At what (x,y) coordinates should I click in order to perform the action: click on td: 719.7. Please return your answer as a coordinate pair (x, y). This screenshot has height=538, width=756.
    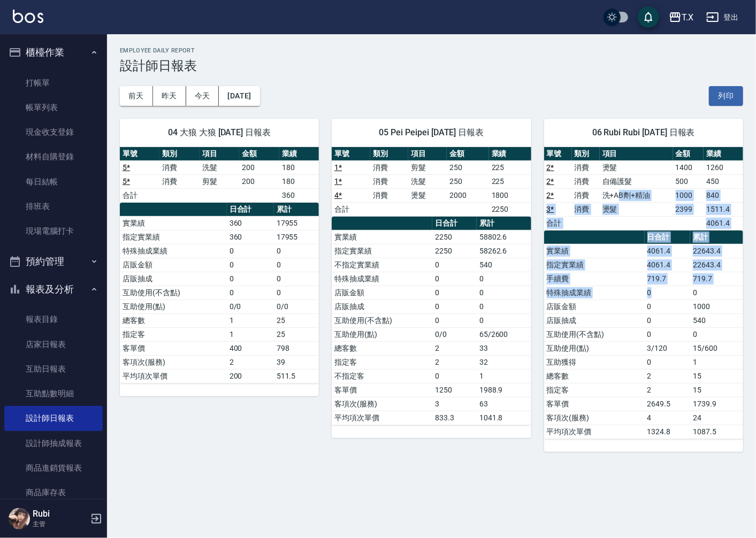
    Looking at the image, I should click on (716, 279).